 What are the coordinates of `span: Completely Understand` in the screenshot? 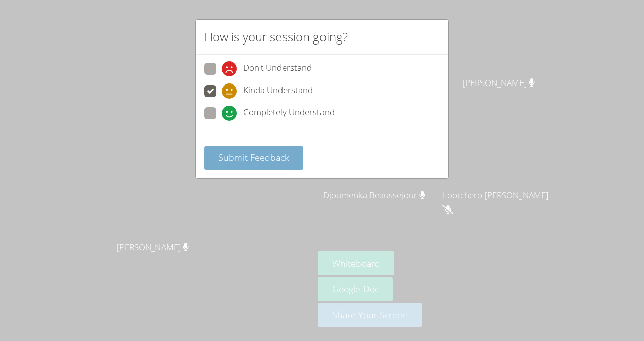 It's located at (289, 113).